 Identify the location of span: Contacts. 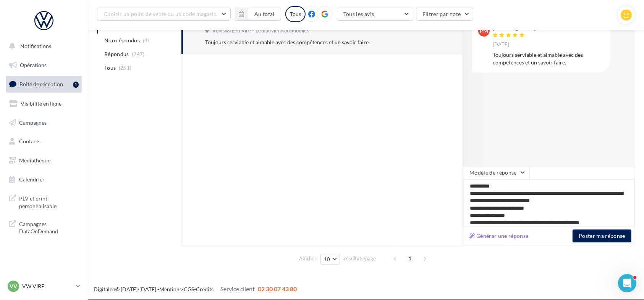
(30, 141).